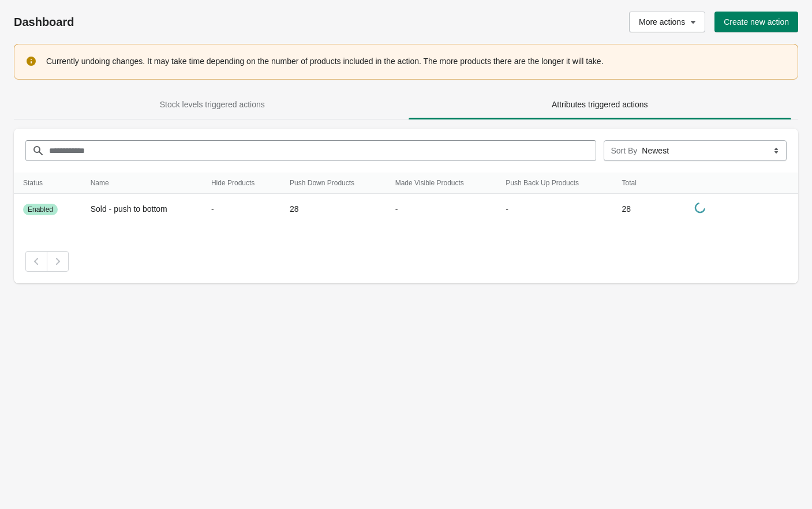 The image size is (812, 509). What do you see at coordinates (406, 261) in the screenshot?
I see `nav: Pagination` at bounding box center [406, 261].